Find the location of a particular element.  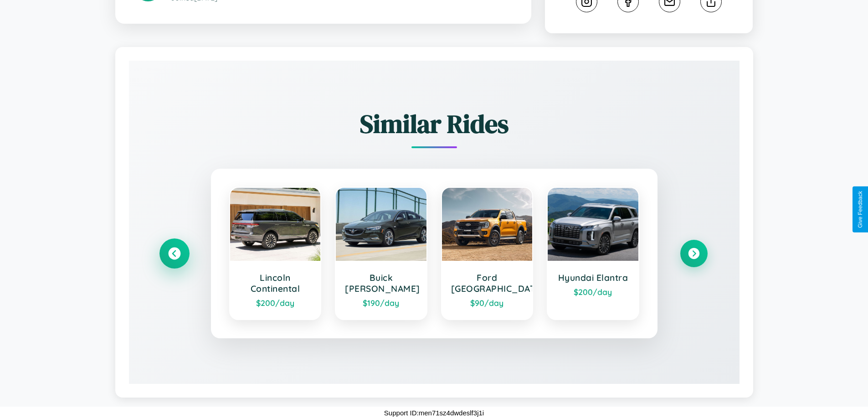

a: Hyundai Elantra$200/day is located at coordinates (592, 253).